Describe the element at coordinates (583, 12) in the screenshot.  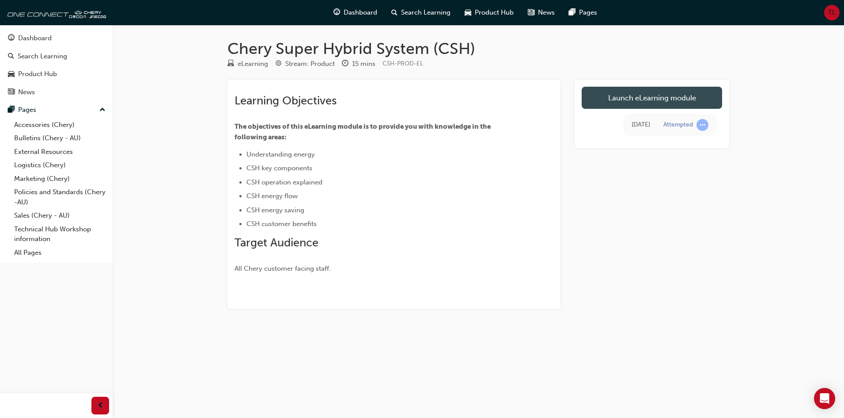
I see `a: pages-iconPages` at that location.